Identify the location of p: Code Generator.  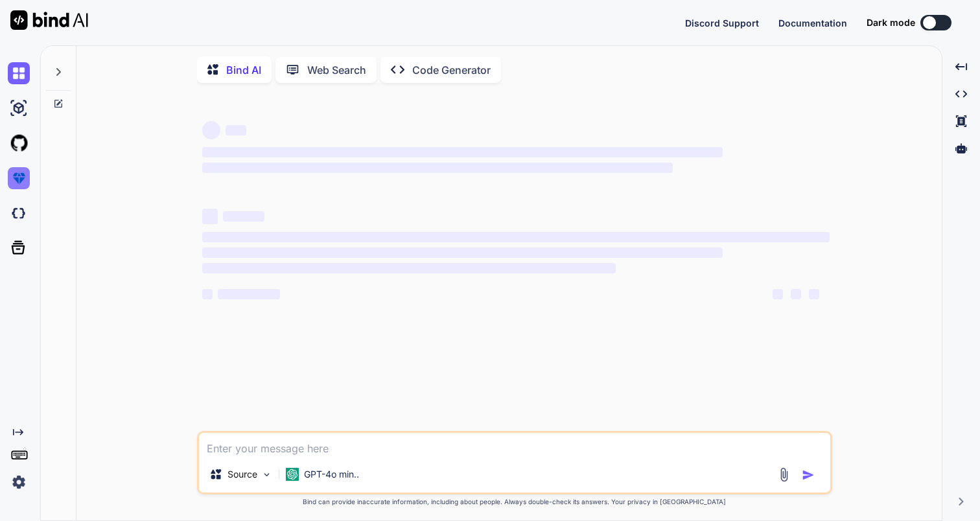
(451, 70).